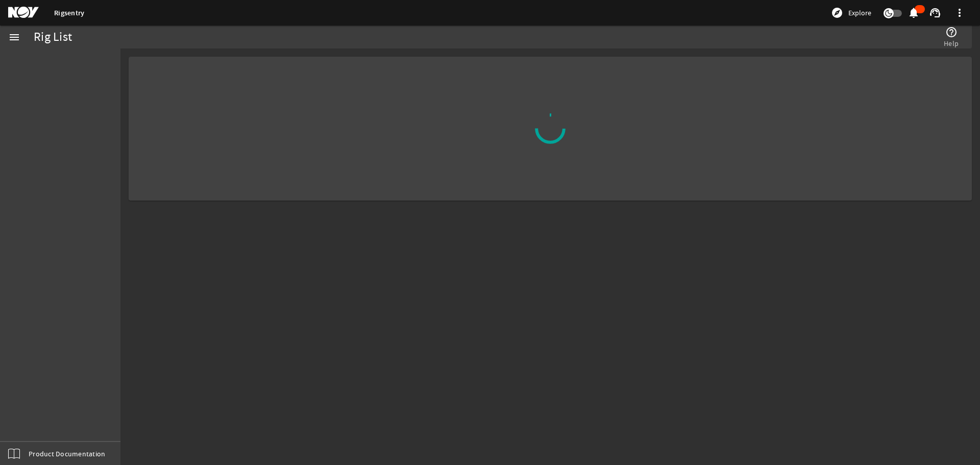 Image resolution: width=980 pixels, height=465 pixels. What do you see at coordinates (934, 13) in the screenshot?
I see `mat-icon: support_agent` at bounding box center [934, 13].